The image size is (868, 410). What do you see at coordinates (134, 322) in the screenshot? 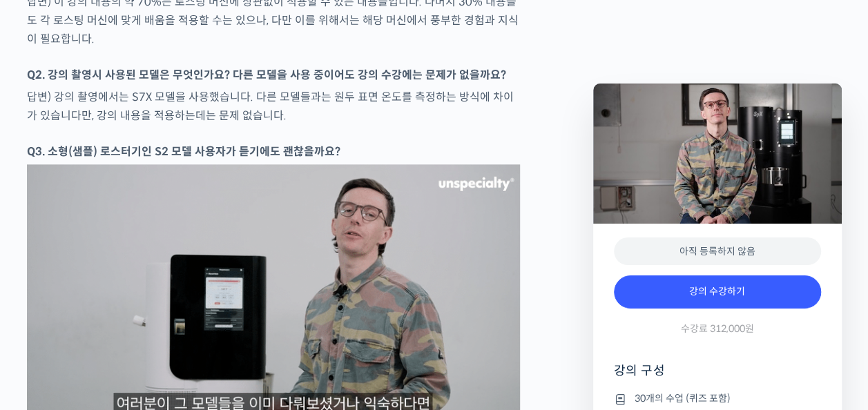
I see `span: 대화` at bounding box center [134, 322].